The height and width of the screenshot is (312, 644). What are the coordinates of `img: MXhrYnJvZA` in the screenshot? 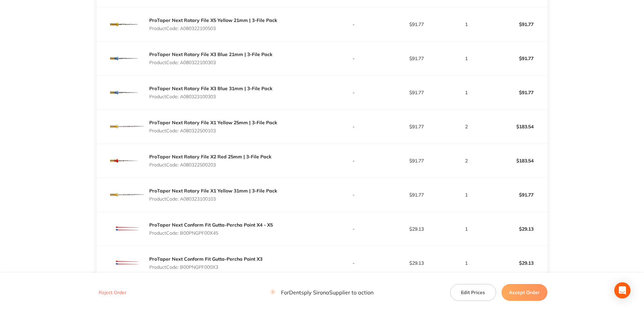 It's located at (127, 93).